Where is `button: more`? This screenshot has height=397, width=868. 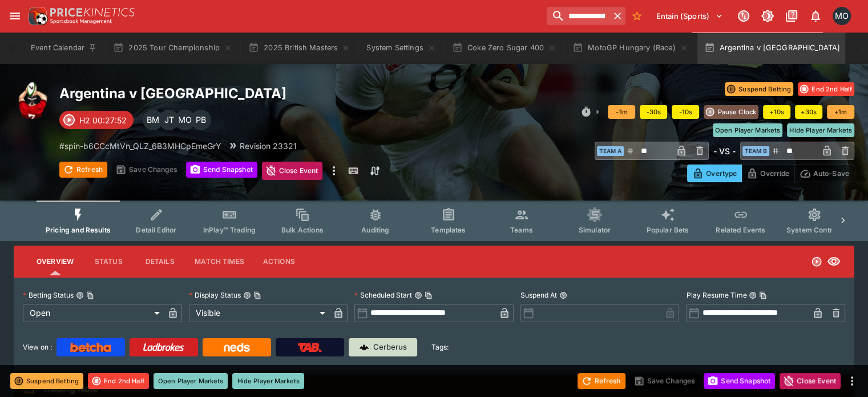
button: more is located at coordinates (852, 381).